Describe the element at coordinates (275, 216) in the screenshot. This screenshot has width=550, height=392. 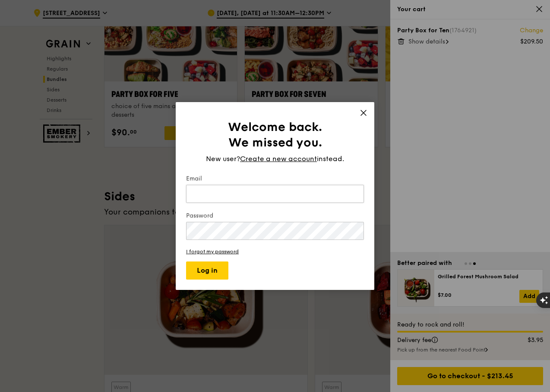
I see `label: Password` at that location.